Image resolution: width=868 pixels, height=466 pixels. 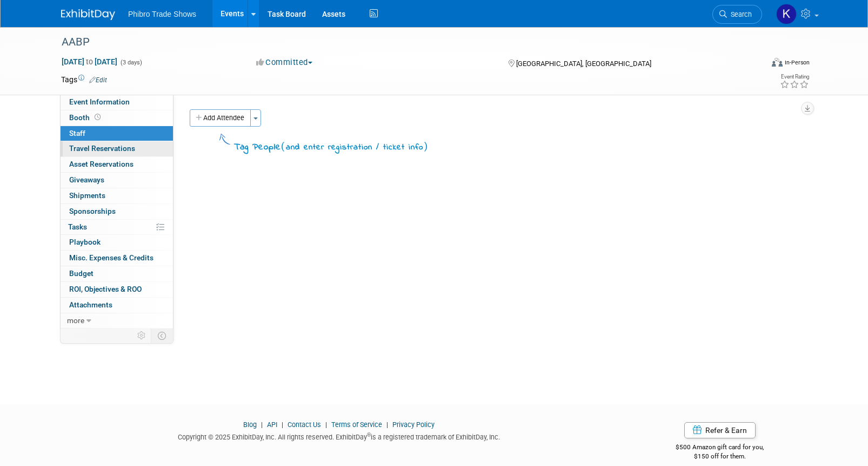 What do you see at coordinates (117, 164) in the screenshot?
I see `a: Asset Reservations` at bounding box center [117, 164].